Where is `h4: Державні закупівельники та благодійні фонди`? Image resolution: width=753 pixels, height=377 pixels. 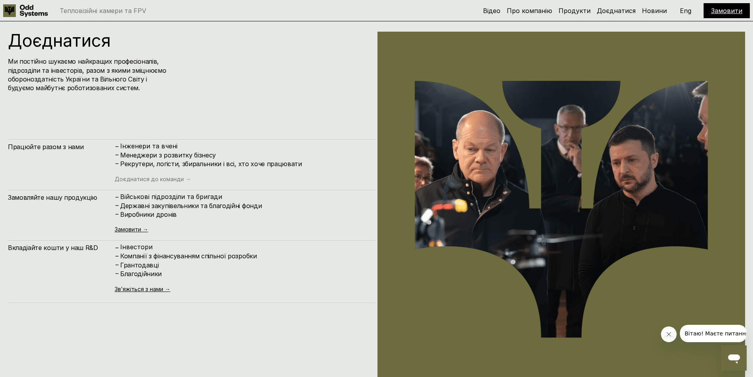 h4: Державні закупівельники та благодійні фонди is located at coordinates (244, 206).